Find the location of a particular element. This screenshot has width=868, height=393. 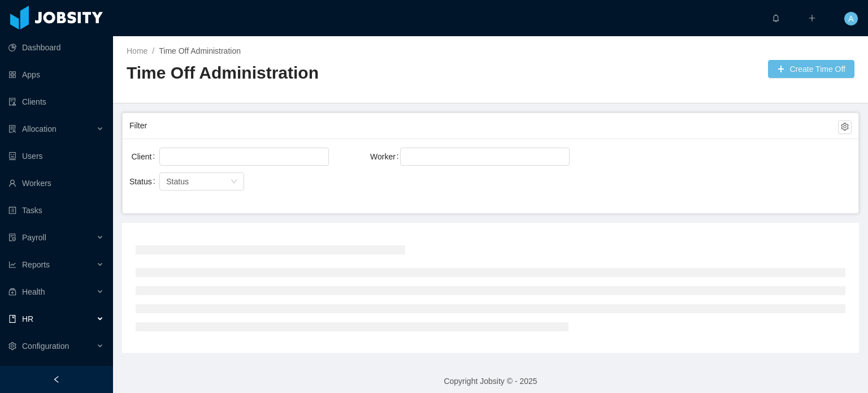

span: HR is located at coordinates (28, 319).